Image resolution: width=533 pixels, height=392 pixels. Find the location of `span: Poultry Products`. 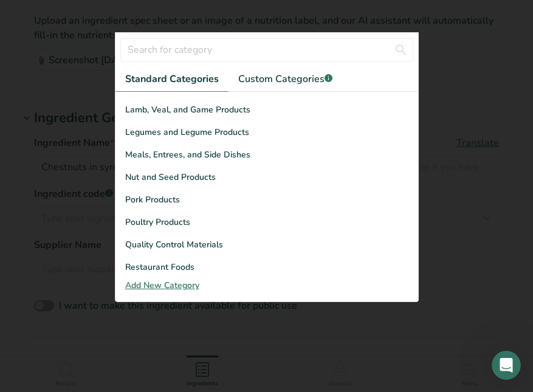

span: Poultry Products is located at coordinates (157, 222).